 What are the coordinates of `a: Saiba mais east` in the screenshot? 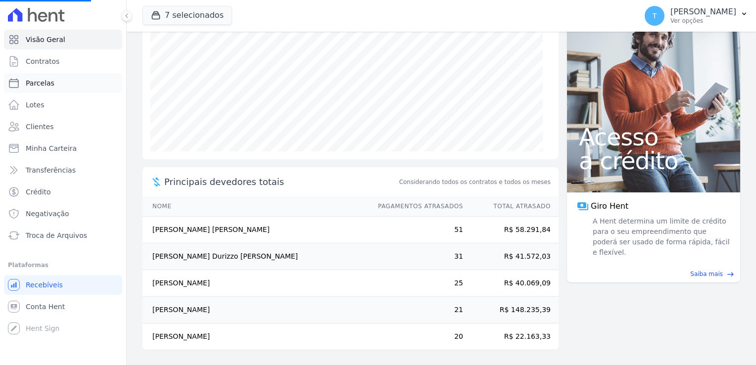 It's located at (654, 274).